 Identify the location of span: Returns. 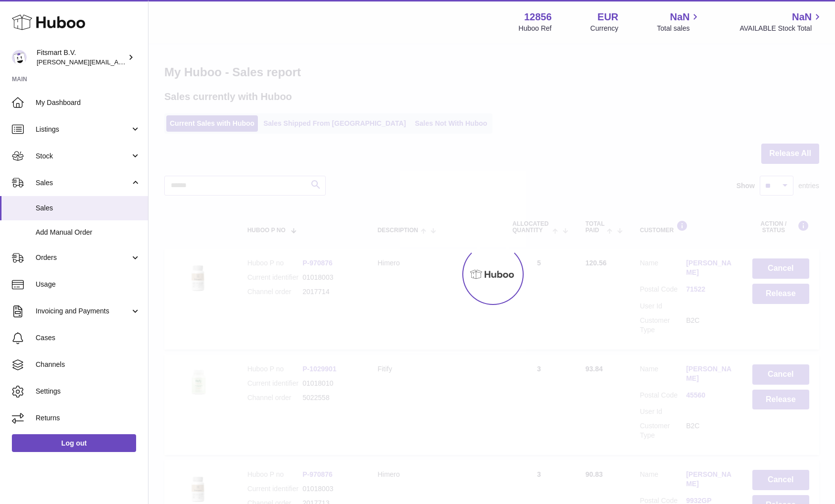
(88, 418).